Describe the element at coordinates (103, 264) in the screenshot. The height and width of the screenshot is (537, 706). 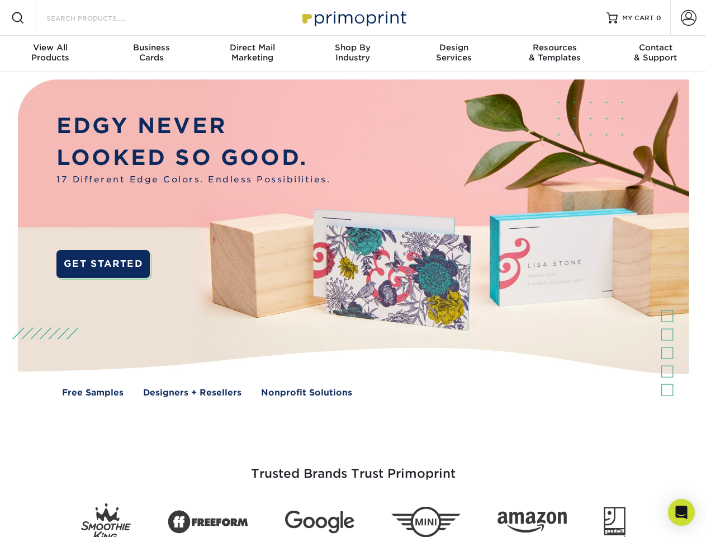
I see `a: GET STARTED` at that location.